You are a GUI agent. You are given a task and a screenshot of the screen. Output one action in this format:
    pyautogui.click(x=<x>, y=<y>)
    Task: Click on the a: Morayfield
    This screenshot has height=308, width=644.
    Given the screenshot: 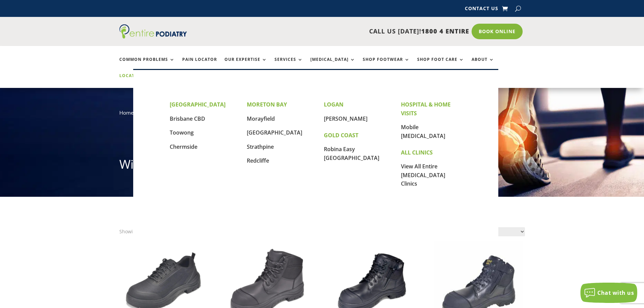 What is the action you would take?
    pyautogui.click(x=260, y=119)
    